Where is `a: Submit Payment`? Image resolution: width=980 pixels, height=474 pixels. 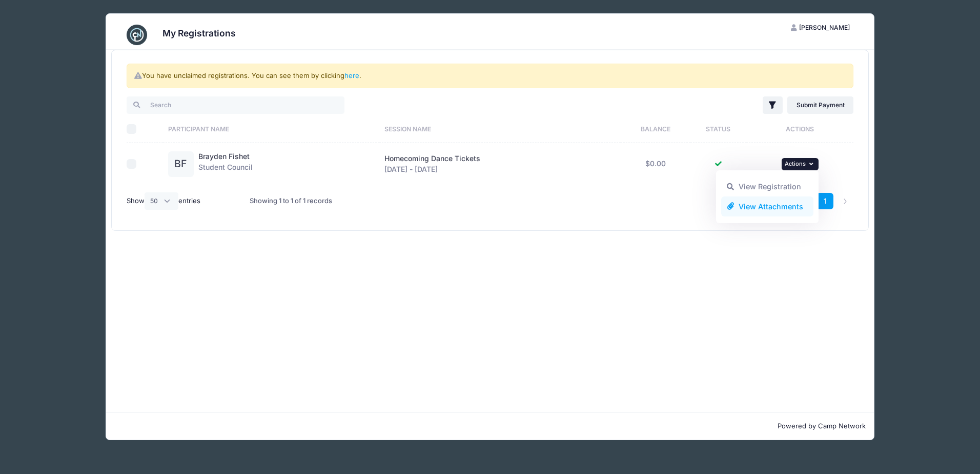
a: Submit Payment is located at coordinates (820, 105).